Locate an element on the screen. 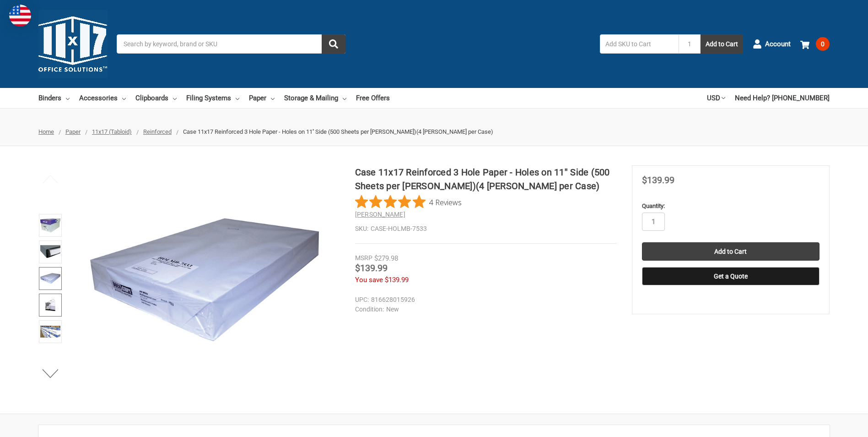  a: Accessories is located at coordinates (102, 98).